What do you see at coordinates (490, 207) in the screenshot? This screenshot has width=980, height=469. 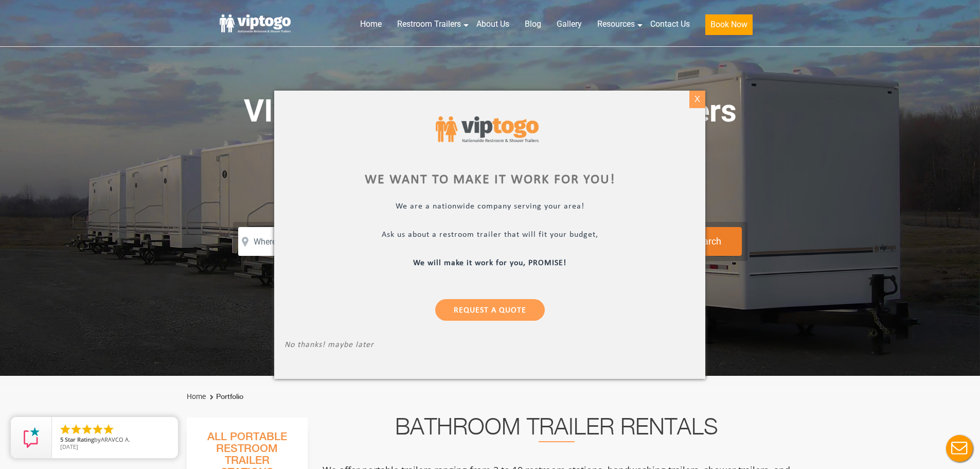 I see `p: We are a nationwide company serving your area!` at bounding box center [490, 207].